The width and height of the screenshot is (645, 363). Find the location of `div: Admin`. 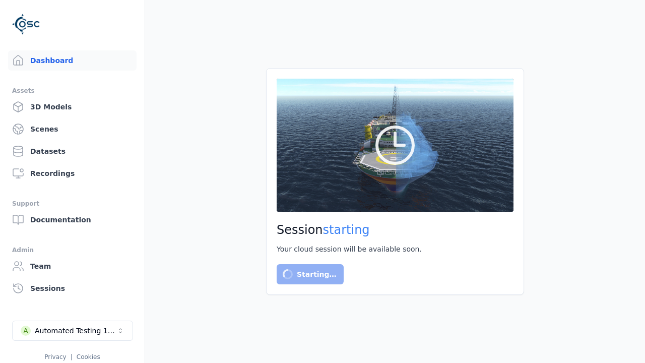

div: Admin is located at coordinates (72, 250).